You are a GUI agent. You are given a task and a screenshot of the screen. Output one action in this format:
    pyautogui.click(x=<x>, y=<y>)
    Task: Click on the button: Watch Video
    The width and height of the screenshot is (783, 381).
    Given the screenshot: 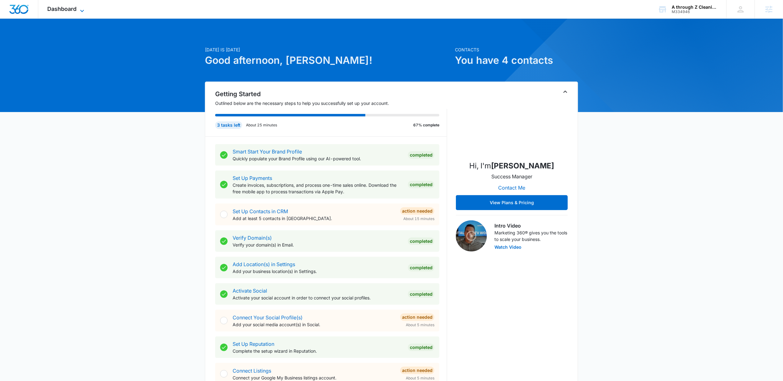 What is the action you would take?
    pyautogui.click(x=508, y=247)
    